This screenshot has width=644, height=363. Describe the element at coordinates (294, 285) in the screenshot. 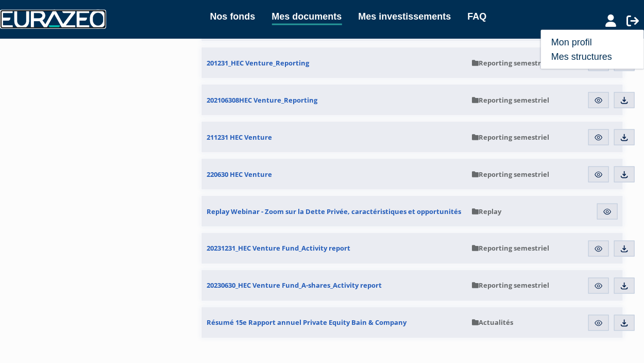

I see `span: 20230630_HEC Venture Fund_A-shares_Activity report` at that location.